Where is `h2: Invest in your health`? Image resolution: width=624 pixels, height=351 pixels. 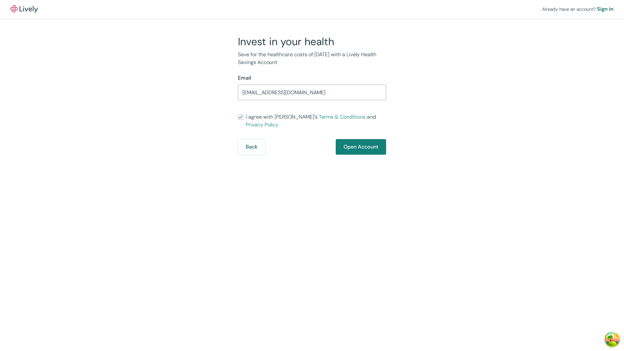 h2: Invest in your health is located at coordinates (312, 42).